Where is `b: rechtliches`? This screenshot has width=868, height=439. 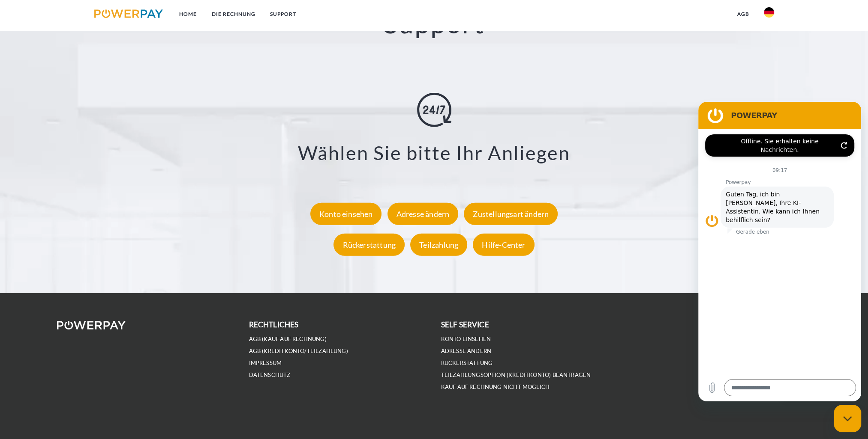 b: rechtliches is located at coordinates (274, 324).